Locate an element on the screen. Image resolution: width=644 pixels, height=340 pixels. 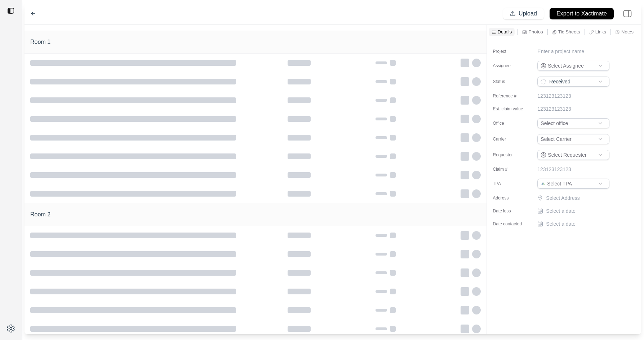
img: right-panel.svg is located at coordinates (627, 14).